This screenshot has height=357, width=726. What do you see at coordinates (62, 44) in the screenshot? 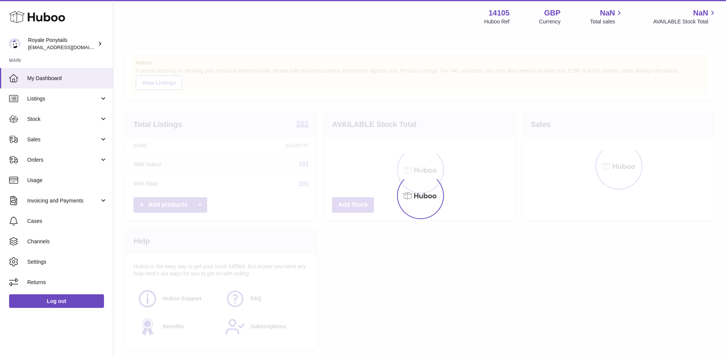
I see `div: Royale Ponytails` at bounding box center [62, 44].